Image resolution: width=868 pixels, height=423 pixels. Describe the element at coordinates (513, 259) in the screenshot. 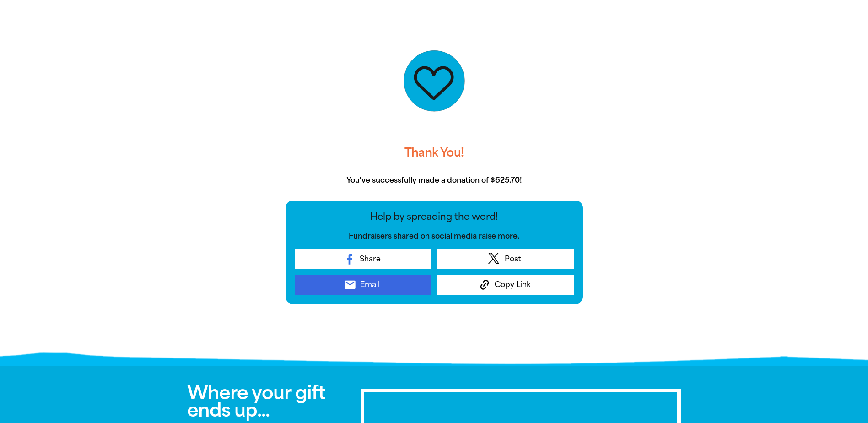

I see `span: Post` at that location.